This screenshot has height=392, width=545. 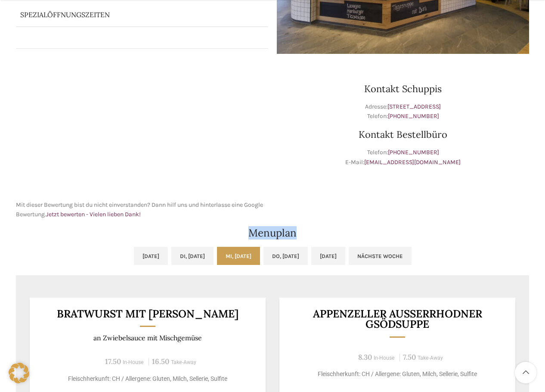 I want to click on p: an Zwiebelsauce mit Mischgemüse, so click(x=148, y=338).